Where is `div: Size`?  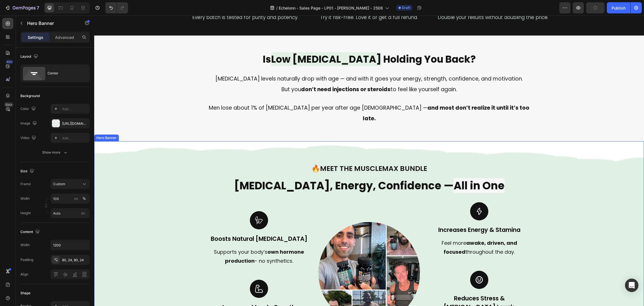
div: Size is located at coordinates (28, 172).